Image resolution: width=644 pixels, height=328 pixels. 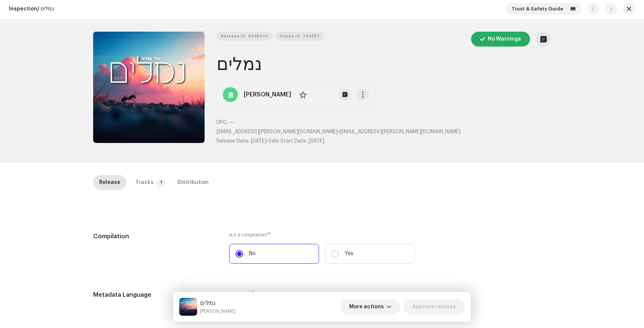 I want to click on small: נמלים, so click(x=217, y=311).